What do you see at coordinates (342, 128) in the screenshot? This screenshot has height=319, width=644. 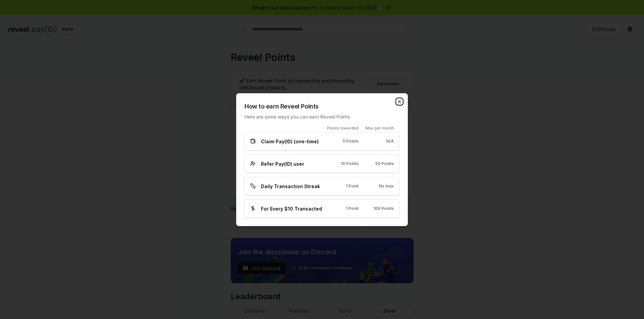 I see `span: Points rewarded` at bounding box center [342, 128].